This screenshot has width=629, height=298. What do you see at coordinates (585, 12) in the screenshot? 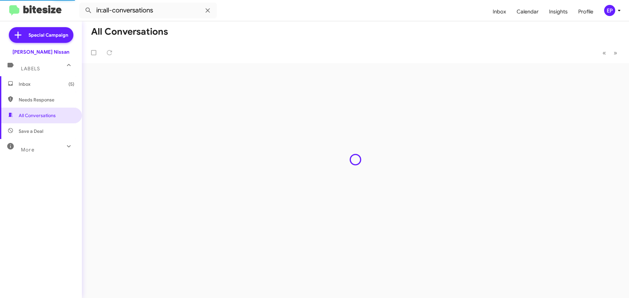
I see `span: Profile` at bounding box center [585, 12].